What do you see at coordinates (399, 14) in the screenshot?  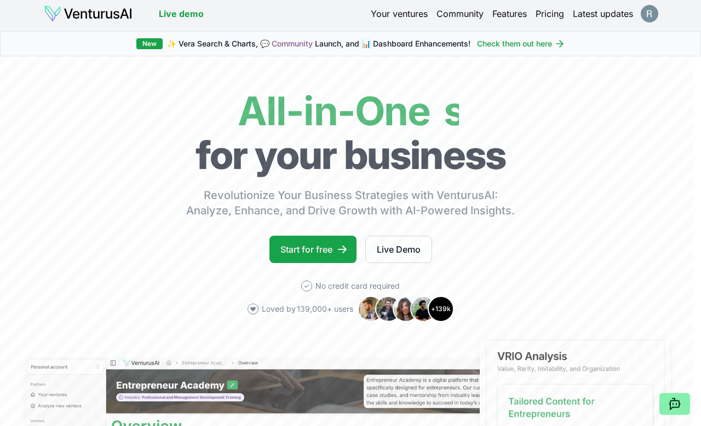 I see `a: Your ventures` at bounding box center [399, 14].